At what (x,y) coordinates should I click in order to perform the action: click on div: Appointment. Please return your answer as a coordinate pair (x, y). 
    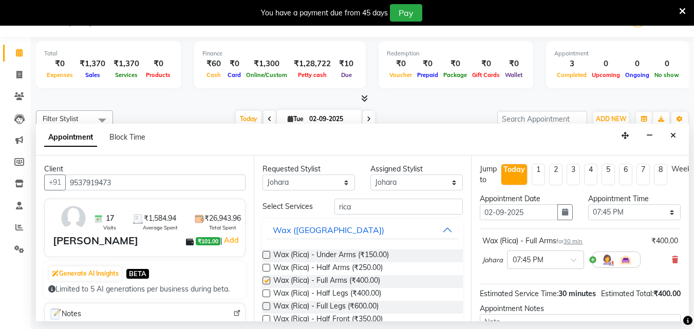
    Looking at the image, I should click on (618, 53).